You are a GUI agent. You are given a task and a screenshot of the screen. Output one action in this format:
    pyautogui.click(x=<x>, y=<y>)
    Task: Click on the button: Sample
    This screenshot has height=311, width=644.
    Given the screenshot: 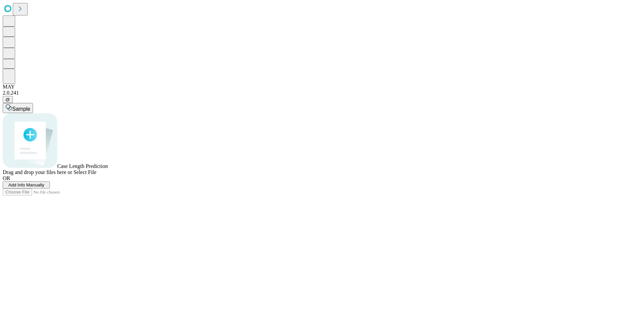 What is the action you would take?
    pyautogui.click(x=18, y=108)
    